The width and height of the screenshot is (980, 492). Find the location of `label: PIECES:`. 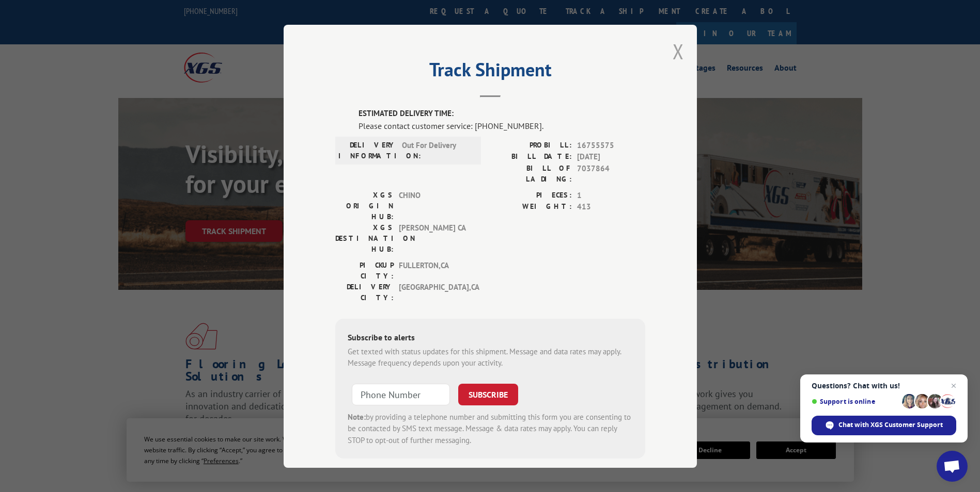

label: PIECES: is located at coordinates (531, 195).